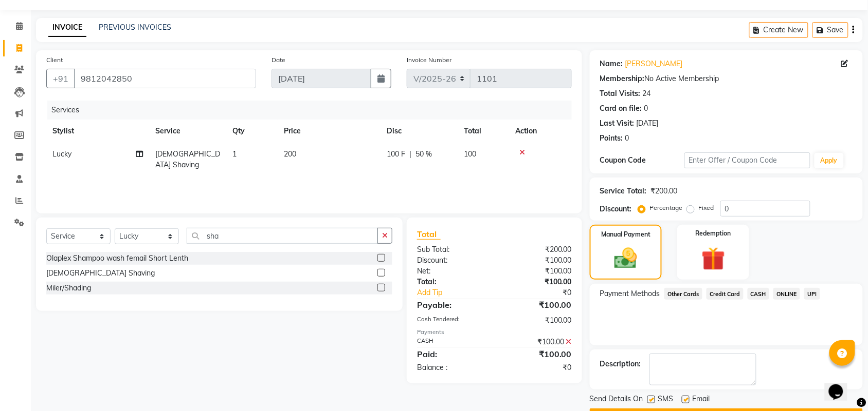 The image size is (868, 411). What do you see at coordinates (611, 138) in the screenshot?
I see `div: Points:` at bounding box center [611, 138].